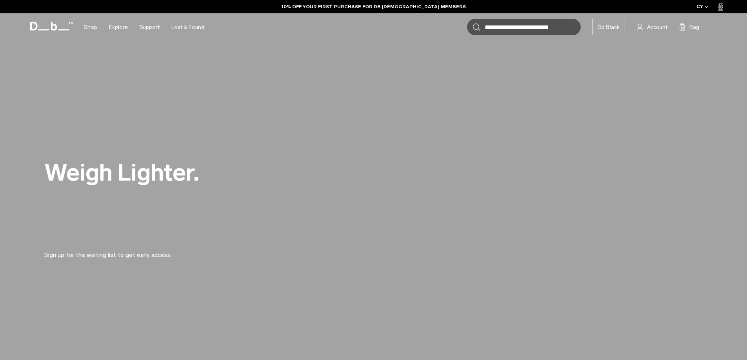 The height and width of the screenshot is (360, 747). What do you see at coordinates (689, 27) in the screenshot?
I see `button: Bag` at bounding box center [689, 27].